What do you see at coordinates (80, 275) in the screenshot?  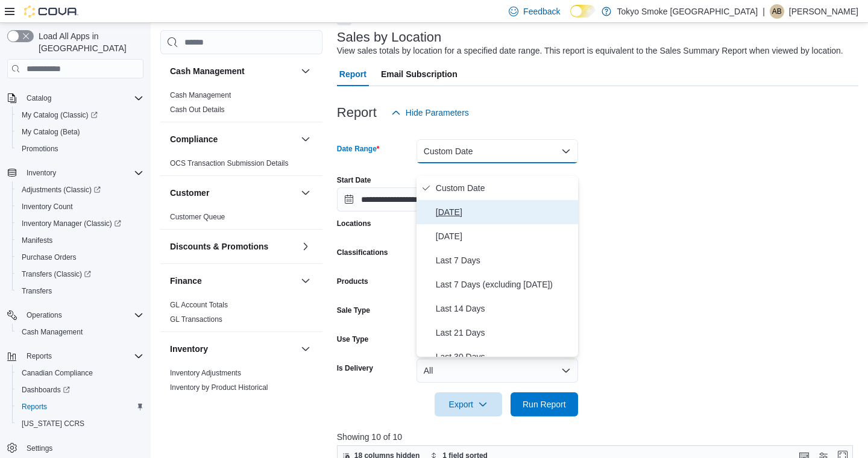 I see `span: Transfers (Classic)` at bounding box center [80, 275].